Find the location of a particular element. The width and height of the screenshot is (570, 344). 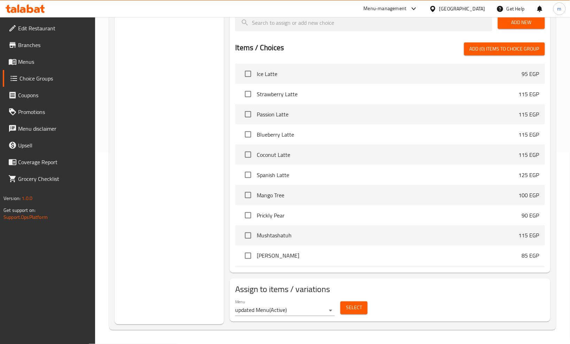

span: Strawberry Latte is located at coordinates (387, 94).